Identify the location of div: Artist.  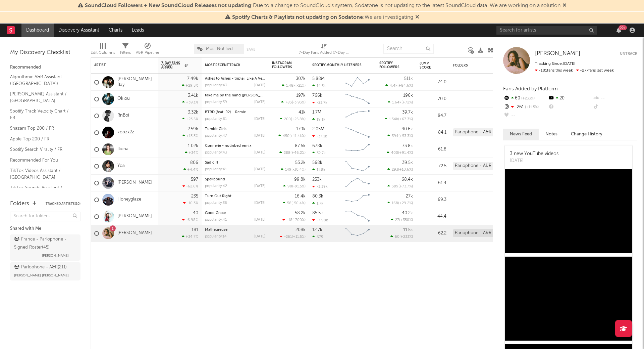
(120, 65).